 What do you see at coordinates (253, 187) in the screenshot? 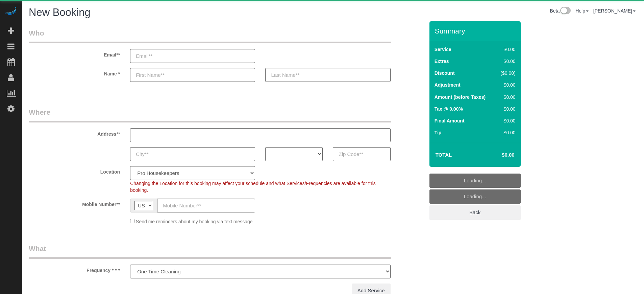
I see `span: Changing the Location for this booking may affect your schedule and what Services/Frequencies are...` at bounding box center [253, 187].